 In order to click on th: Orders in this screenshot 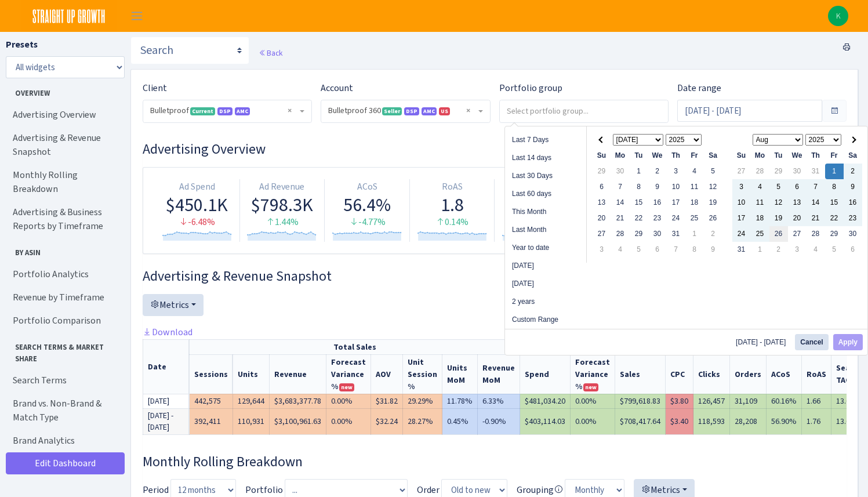, I will do `click(748, 374)`.